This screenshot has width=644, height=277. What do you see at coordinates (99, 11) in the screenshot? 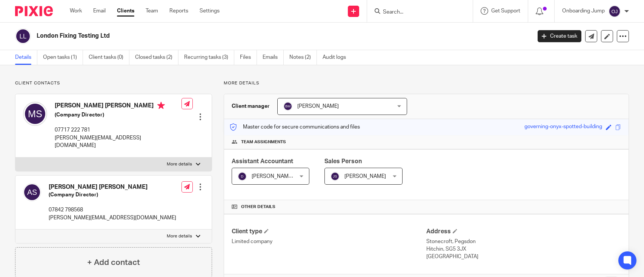
I see `a: Email` at bounding box center [99, 11].